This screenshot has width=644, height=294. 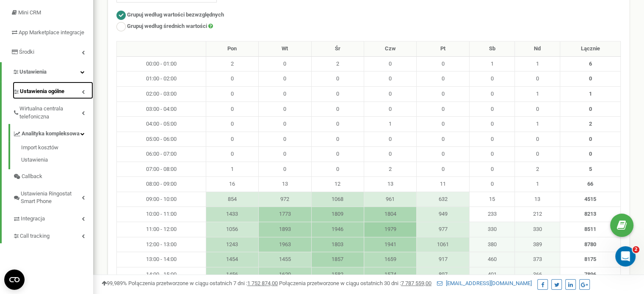 I want to click on span: App Marketplace integracje, so click(x=51, y=32).